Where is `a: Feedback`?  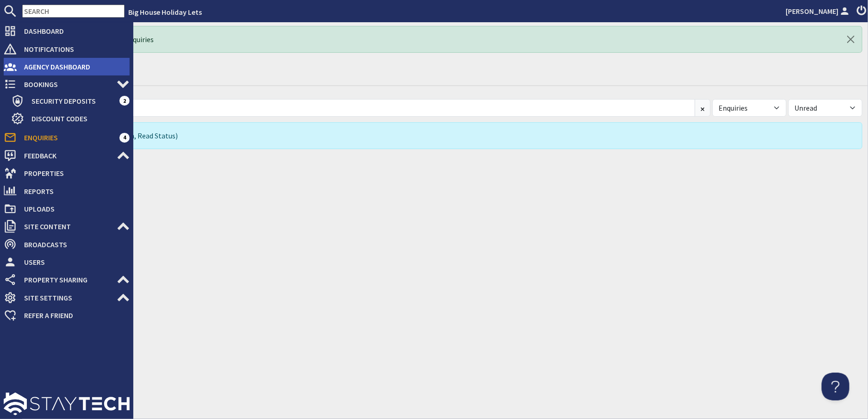 a: Feedback is located at coordinates (67, 155).